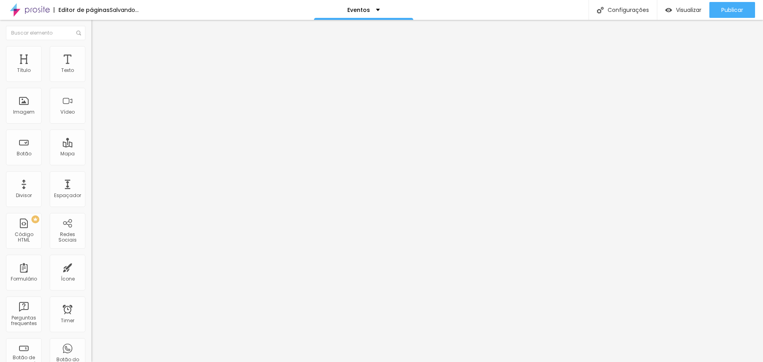  I want to click on div: Editor de páginas, so click(82, 10).